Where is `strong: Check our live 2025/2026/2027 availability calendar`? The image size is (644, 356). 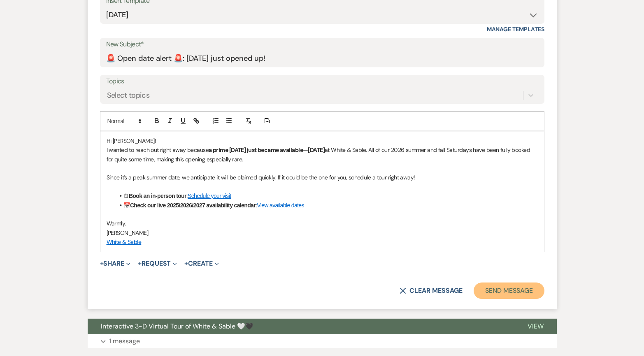 strong: Check our live 2025/2026/2027 availability calendar is located at coordinates (193, 205).